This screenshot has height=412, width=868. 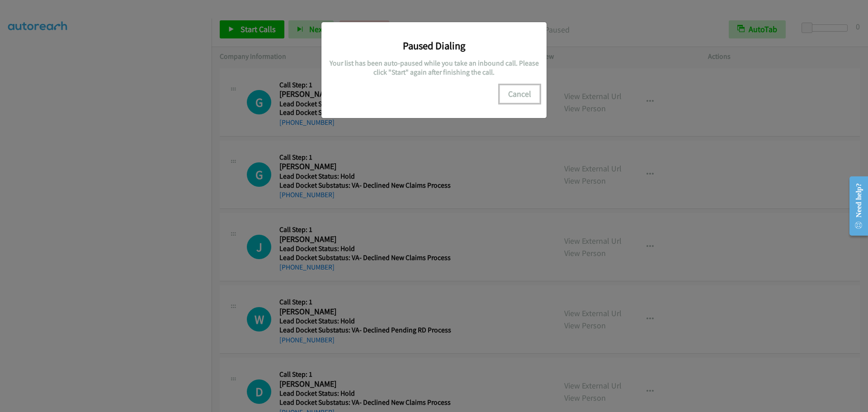 What do you see at coordinates (17, 35) in the screenshot?
I see `div: Open Resource Center` at bounding box center [17, 35].